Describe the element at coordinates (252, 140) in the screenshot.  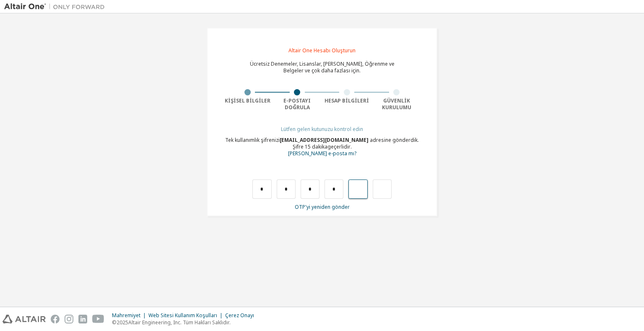
I see `font: Tek kullanımlık şifrenizi` at that location.